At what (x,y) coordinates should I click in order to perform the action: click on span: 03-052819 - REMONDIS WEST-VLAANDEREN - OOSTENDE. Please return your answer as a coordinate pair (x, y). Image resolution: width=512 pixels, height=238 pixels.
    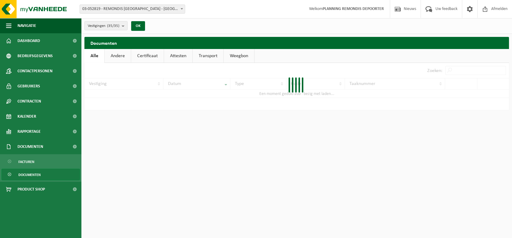
    Looking at the image, I should click on (132, 9).